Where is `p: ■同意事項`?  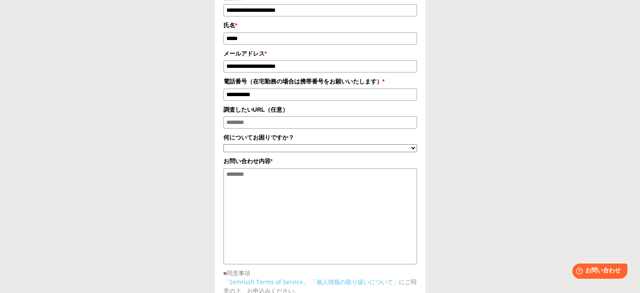
p: ■同意事項 is located at coordinates (320, 272).